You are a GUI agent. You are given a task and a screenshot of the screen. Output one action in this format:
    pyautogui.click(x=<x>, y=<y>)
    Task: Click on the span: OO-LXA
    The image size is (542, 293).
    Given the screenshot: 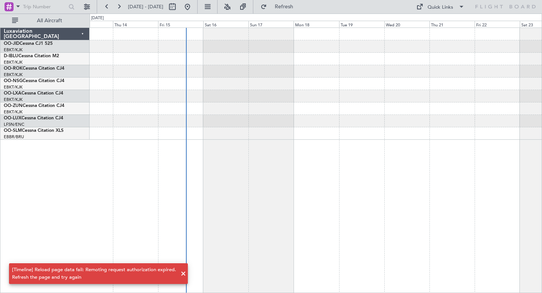 What is the action you would take?
    pyautogui.click(x=12, y=93)
    